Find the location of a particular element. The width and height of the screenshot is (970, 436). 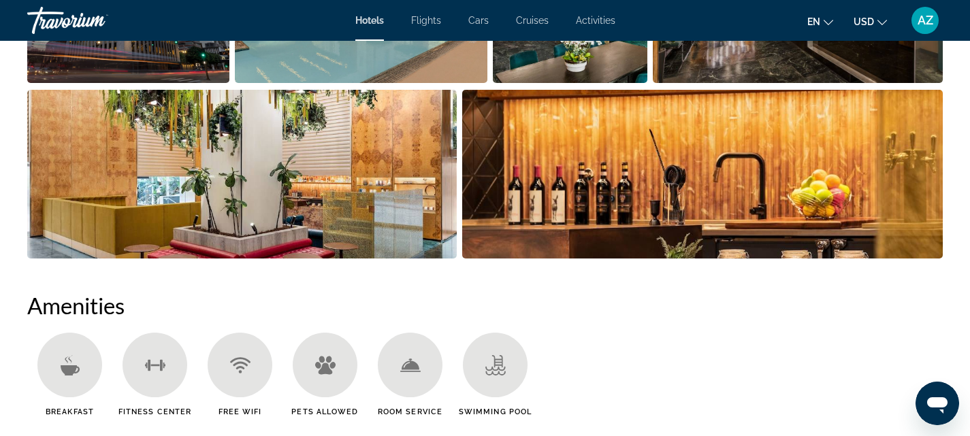

a: Flights is located at coordinates (426, 20).